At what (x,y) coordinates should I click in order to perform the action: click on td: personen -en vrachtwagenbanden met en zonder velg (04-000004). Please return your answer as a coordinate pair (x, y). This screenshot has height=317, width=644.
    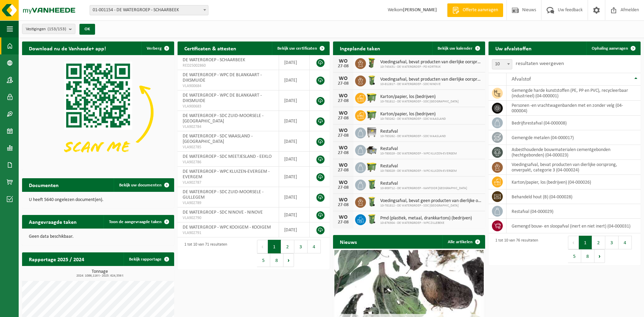
    Looking at the image, I should click on (573, 108).